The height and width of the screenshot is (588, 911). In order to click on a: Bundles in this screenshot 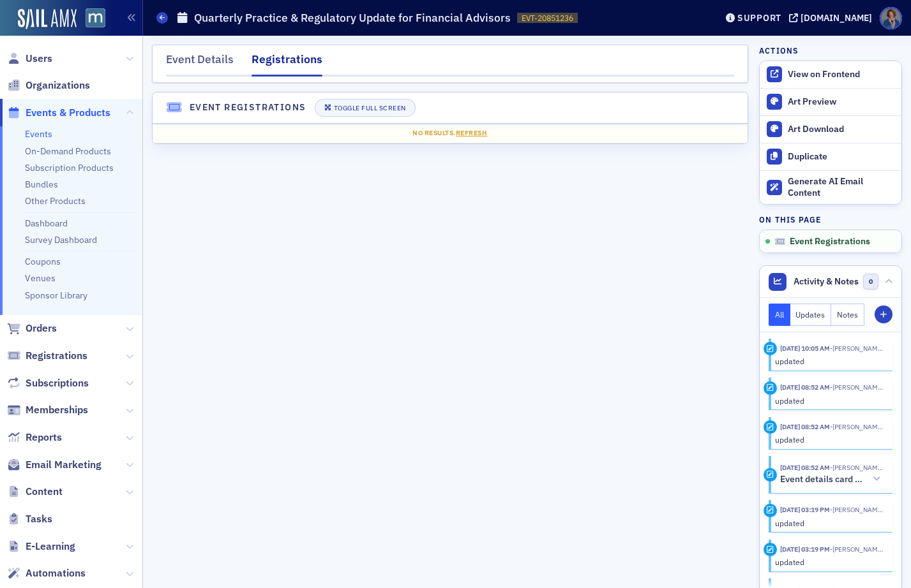, I will do `click(42, 184)`.